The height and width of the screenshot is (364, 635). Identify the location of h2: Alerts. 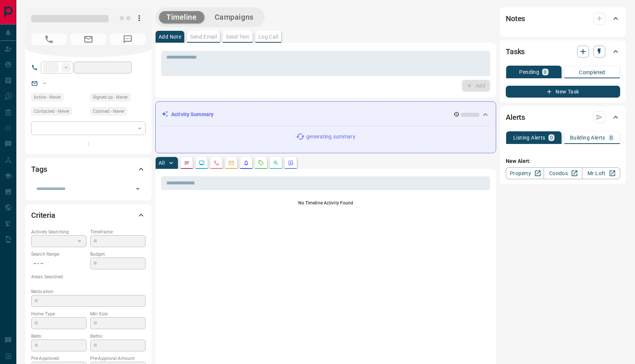
(515, 117).